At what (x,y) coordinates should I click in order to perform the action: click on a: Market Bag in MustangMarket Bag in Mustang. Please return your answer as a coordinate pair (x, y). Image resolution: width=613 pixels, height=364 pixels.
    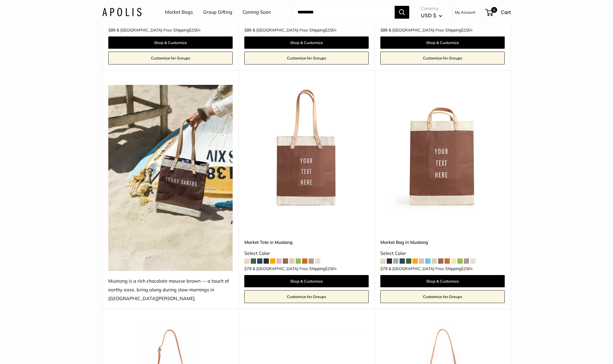
    Looking at the image, I should click on (443, 147).